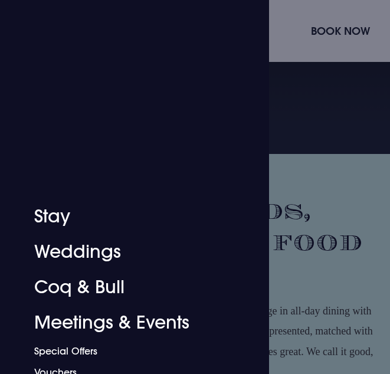 The width and height of the screenshot is (390, 374). Describe the element at coordinates (127, 252) in the screenshot. I see `a: Weddings` at that location.